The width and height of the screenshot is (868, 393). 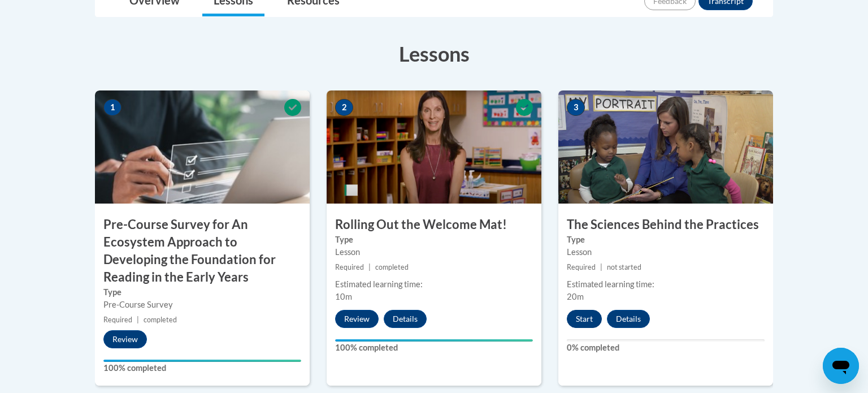 What do you see at coordinates (112, 107) in the screenshot?
I see `span: 1` at bounding box center [112, 107].